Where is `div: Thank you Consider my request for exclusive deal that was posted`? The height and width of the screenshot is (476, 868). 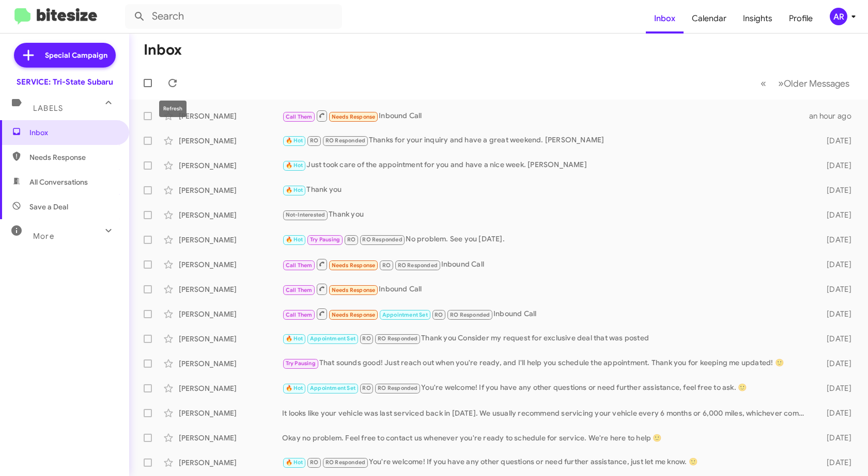
div: Thank you Consider my request for exclusive deal that was posted is located at coordinates (547, 338).